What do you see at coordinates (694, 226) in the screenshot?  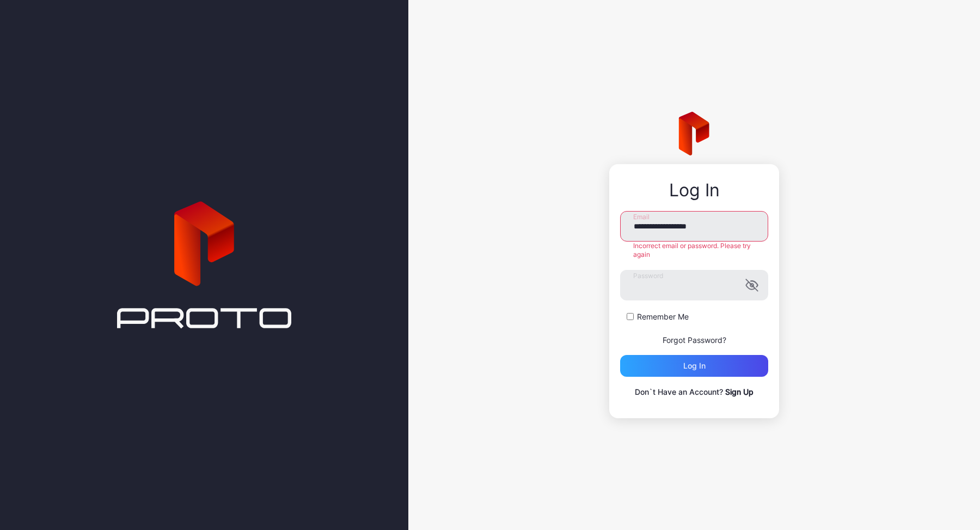 I see `input: Email` at bounding box center [694, 226].